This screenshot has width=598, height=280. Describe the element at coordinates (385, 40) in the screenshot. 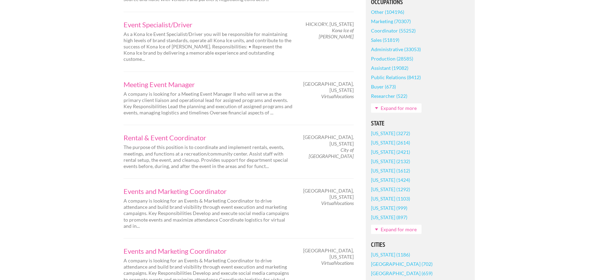

I see `a: Sales (51819)` at that location.